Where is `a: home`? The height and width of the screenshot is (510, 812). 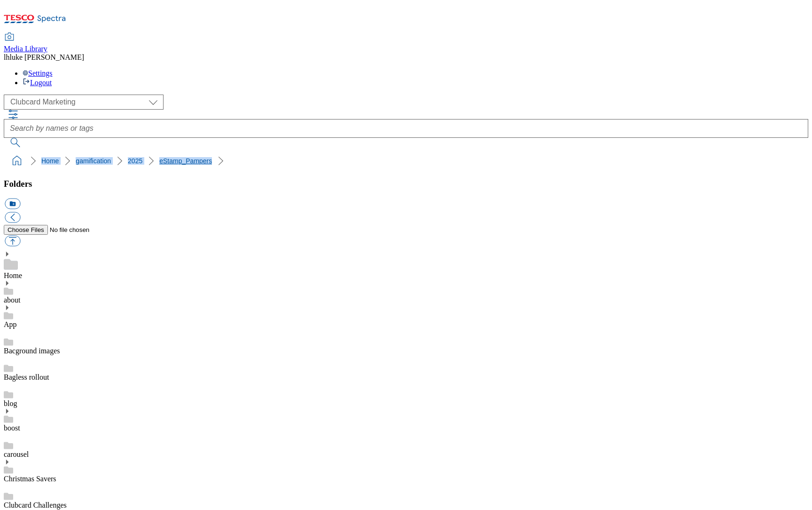 a: home is located at coordinates (17, 161).